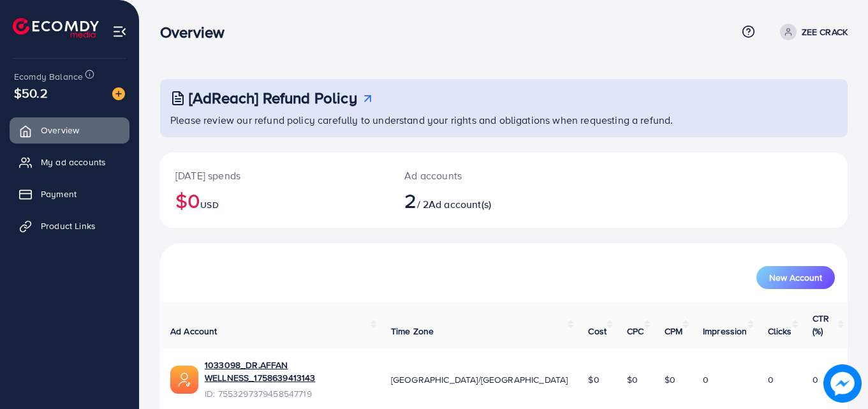  I want to click on a: 1033098_DR.AFFAN WELLNESS_1758639413143, so click(288, 371).